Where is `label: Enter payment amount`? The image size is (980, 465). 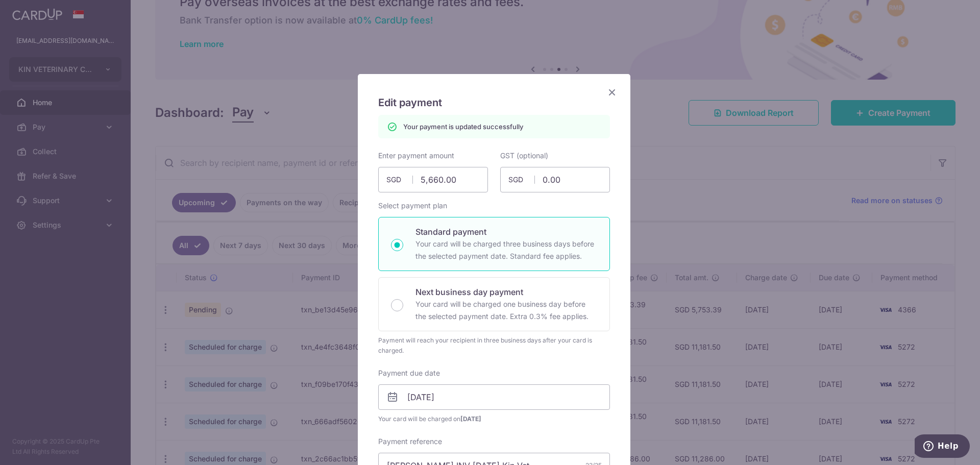
label: Enter payment amount is located at coordinates (416, 155).